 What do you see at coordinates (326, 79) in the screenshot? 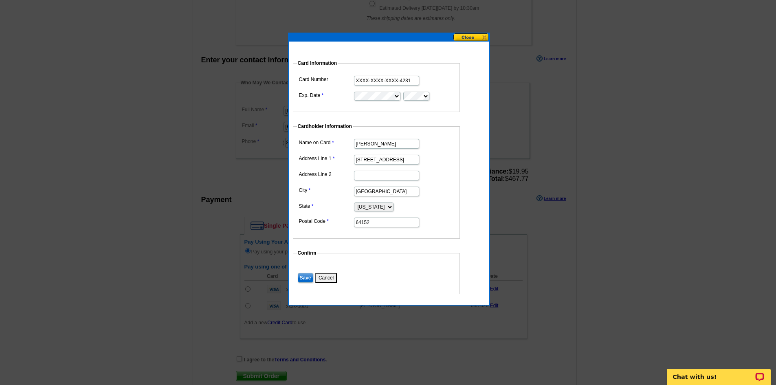
I see `label: Card Number` at bounding box center [326, 79].